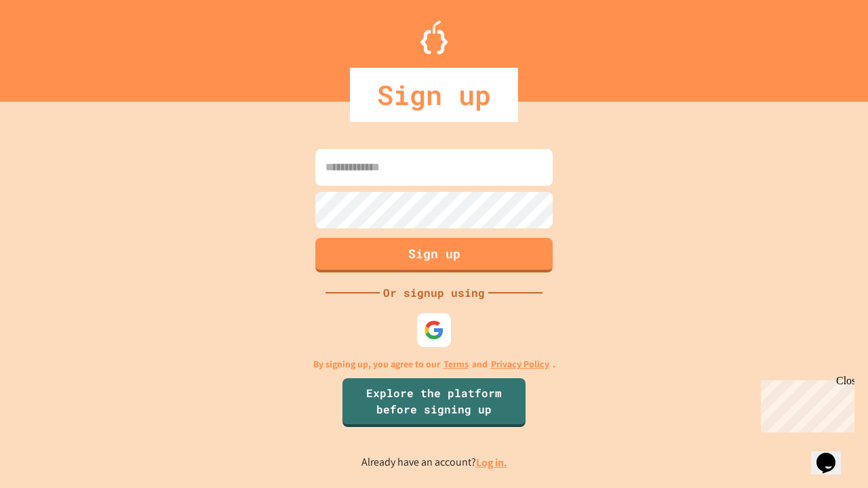 This screenshot has width=868, height=488. I want to click on div: Chat with us now!Close, so click(49, 45).